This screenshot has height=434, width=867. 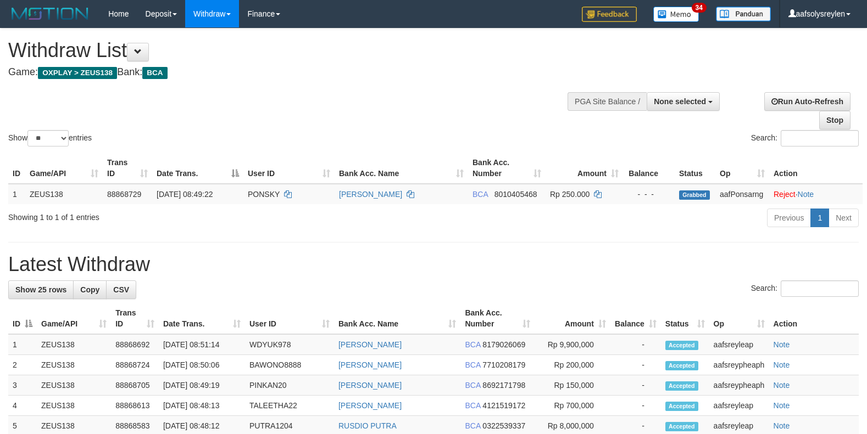 What do you see at coordinates (699, 8) in the screenshot?
I see `span: 34` at bounding box center [699, 8].